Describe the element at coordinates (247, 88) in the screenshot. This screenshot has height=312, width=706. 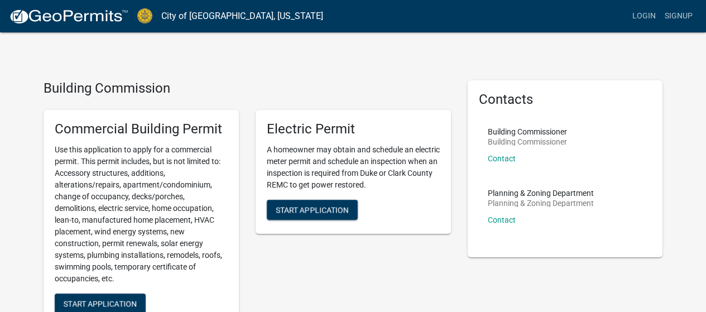
I see `h4: Building Commission` at that location.